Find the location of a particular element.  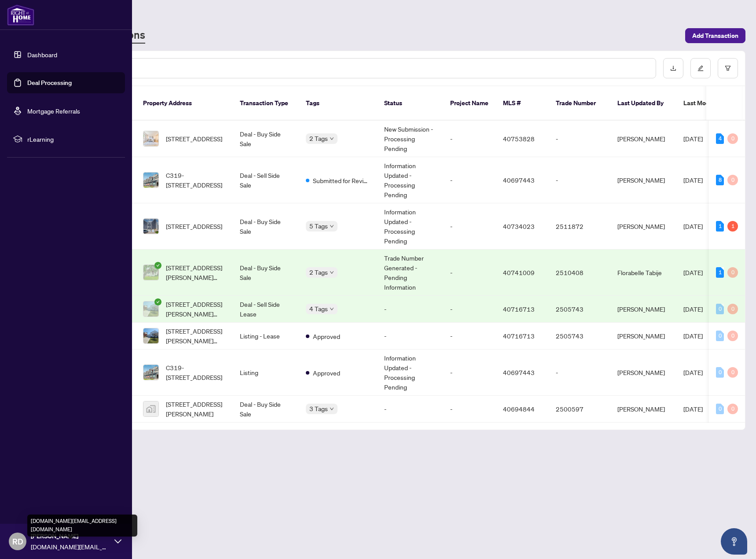

span: filter is located at coordinates (728, 69).